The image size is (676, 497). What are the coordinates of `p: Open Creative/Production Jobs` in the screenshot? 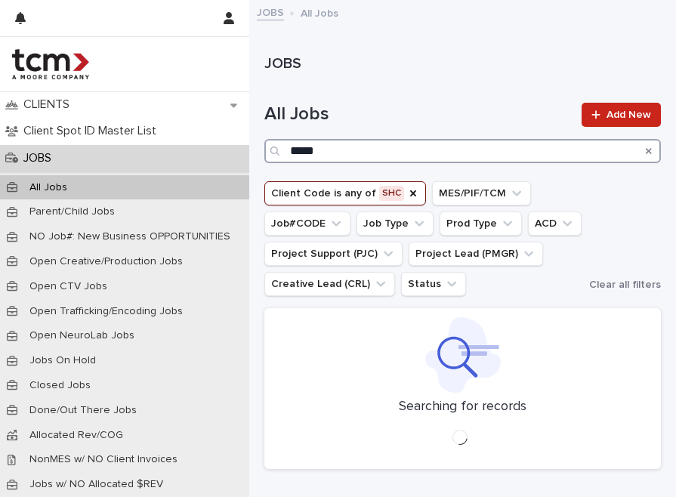 It's located at (106, 261).